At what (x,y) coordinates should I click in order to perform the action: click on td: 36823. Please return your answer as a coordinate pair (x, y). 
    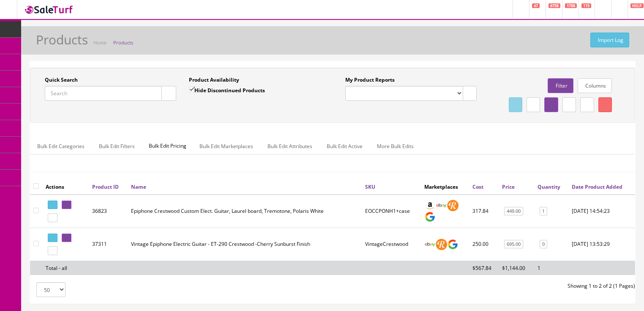
    Looking at the image, I should click on (108, 211).